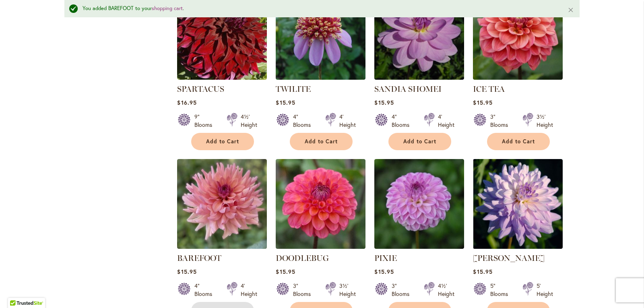  Describe the element at coordinates (187, 102) in the screenshot. I see `span: $16.95` at that location.